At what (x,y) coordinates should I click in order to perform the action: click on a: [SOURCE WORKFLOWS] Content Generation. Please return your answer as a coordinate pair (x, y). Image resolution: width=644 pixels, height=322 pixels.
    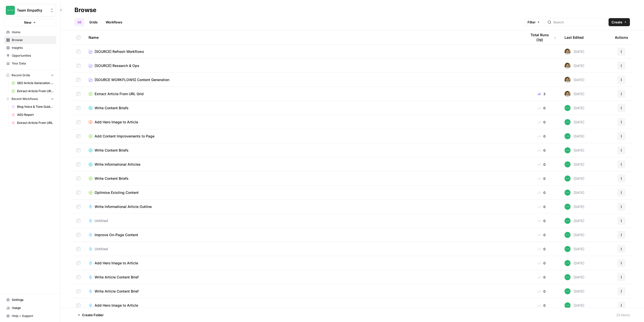
    Looking at the image, I should click on (304, 80).